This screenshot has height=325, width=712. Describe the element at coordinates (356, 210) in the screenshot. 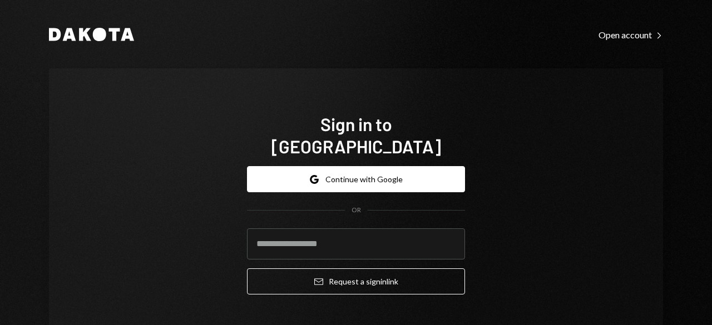

I see `div: OR` at that location.